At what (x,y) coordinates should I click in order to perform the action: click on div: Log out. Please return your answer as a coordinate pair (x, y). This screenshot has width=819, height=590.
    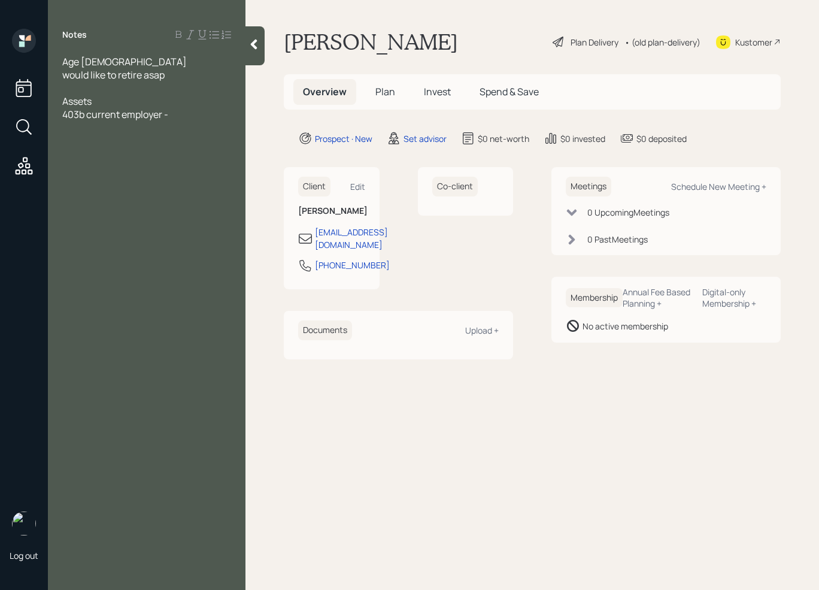
    Looking at the image, I should click on (24, 555).